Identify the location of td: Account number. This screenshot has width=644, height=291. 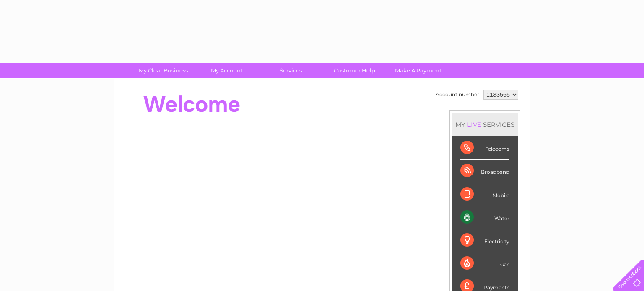
(457, 94).